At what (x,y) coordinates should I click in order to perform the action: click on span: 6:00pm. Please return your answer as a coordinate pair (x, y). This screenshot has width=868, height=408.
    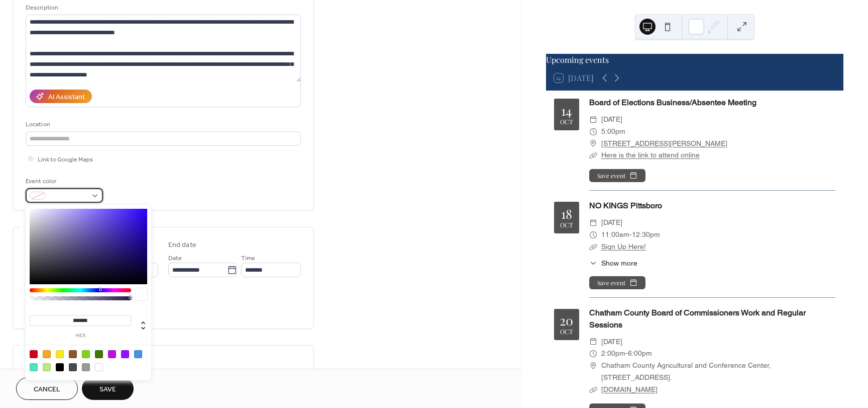
    Looking at the image, I should click on (640, 354).